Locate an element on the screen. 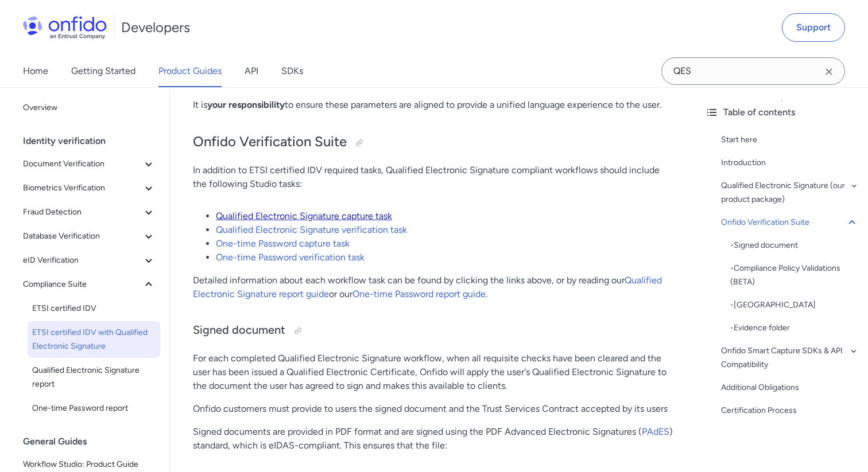 The image size is (868, 472). span: ETSI certified IDV with Qualified Electronic Signature is located at coordinates (94, 340).